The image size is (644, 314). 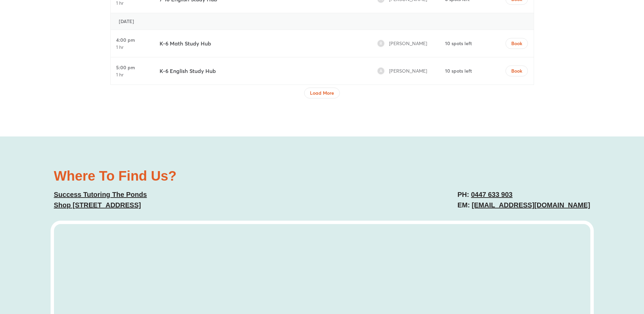 I want to click on h2: Where To Find Us?, so click(x=185, y=175).